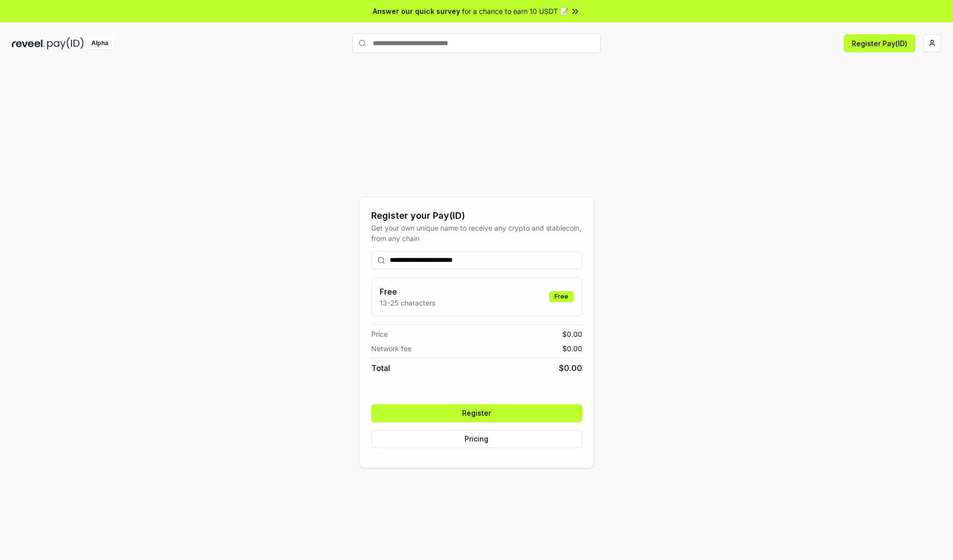 This screenshot has width=953, height=560. What do you see at coordinates (100, 43) in the screenshot?
I see `div: Alpha` at bounding box center [100, 43].